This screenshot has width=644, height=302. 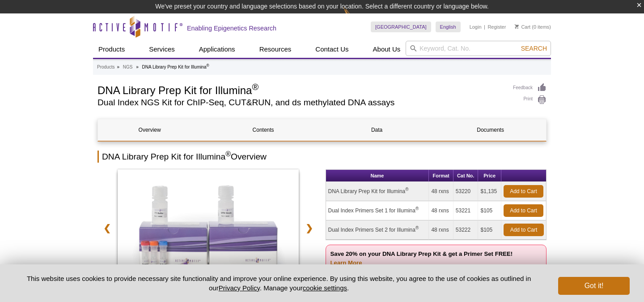 I want to click on a: Register, so click(x=496, y=27).